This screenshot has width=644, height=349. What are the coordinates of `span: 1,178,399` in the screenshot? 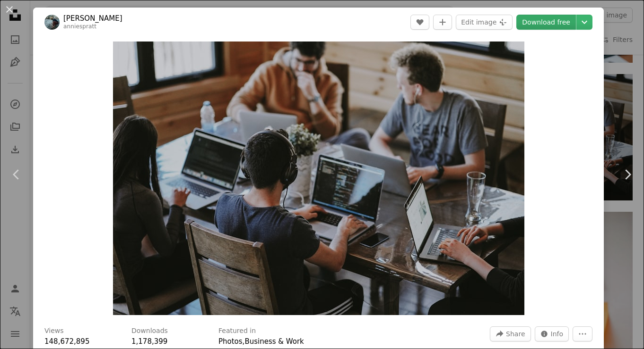 It's located at (149, 342).